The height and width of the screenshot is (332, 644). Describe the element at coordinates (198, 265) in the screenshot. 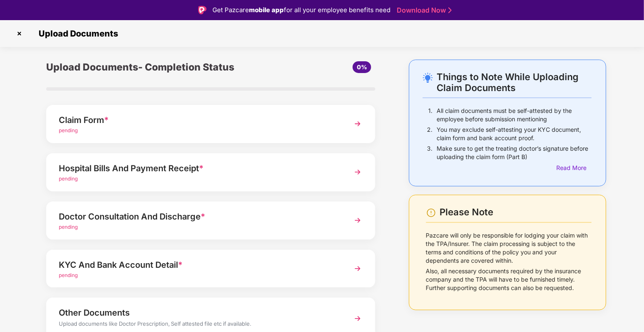

I see `div: KYC And Bank Account Detail` at that location.